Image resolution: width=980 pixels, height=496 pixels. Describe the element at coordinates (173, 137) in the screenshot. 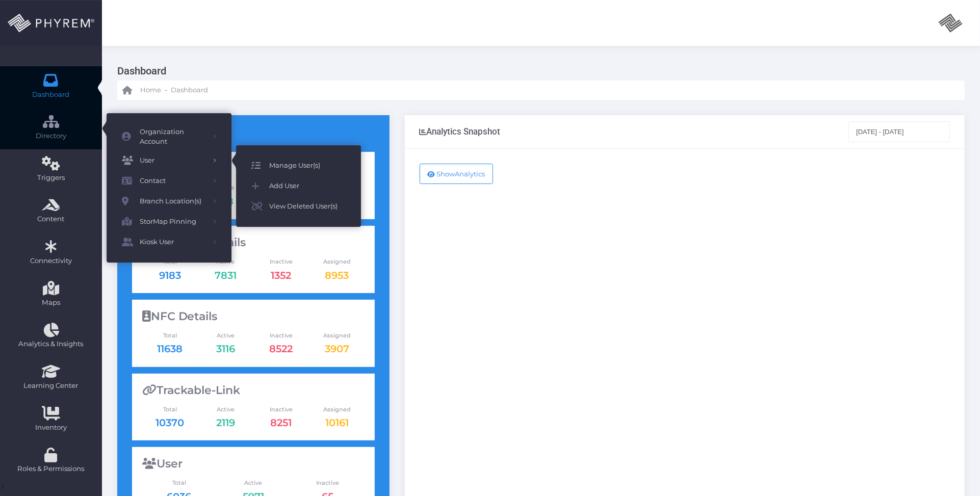

I see `span: Organization Account` at that location.